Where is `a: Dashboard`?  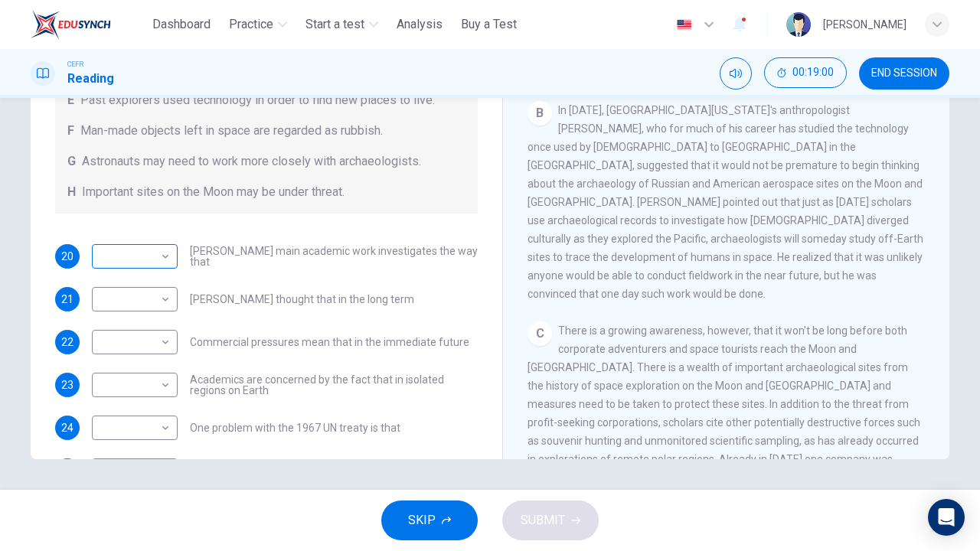 a: Dashboard is located at coordinates (181, 24).